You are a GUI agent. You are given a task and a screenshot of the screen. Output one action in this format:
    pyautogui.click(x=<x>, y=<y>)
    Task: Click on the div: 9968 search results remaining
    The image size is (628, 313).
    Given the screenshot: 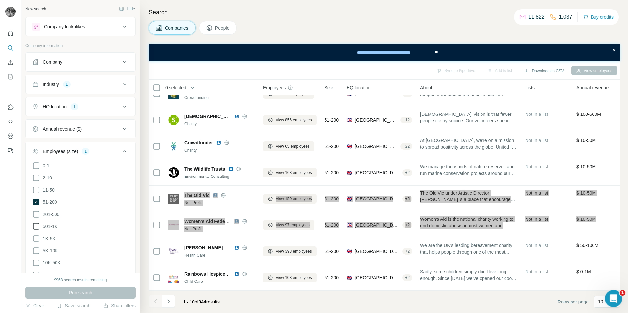 What is the action you would take?
    pyautogui.click(x=80, y=280)
    